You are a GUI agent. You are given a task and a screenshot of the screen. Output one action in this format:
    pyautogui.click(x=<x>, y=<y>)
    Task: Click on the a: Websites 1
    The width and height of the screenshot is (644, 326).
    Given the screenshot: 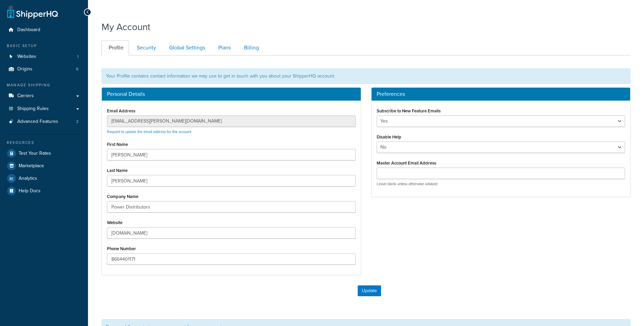 What is the action you would take?
    pyautogui.click(x=44, y=56)
    